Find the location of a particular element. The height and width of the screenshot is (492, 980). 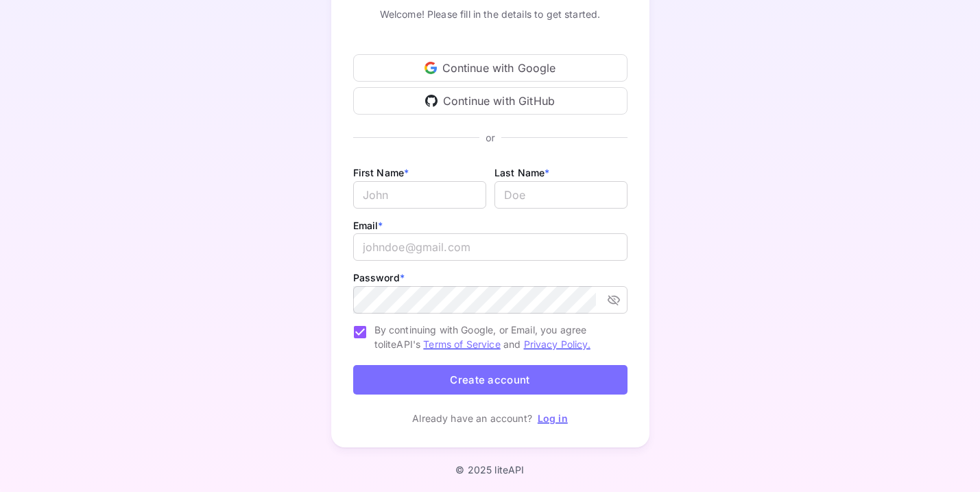

p: © 2025 liteAPI is located at coordinates (490, 469).